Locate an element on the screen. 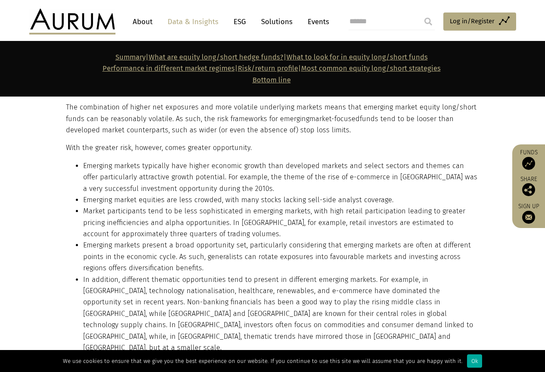  a: Events is located at coordinates (316, 22).